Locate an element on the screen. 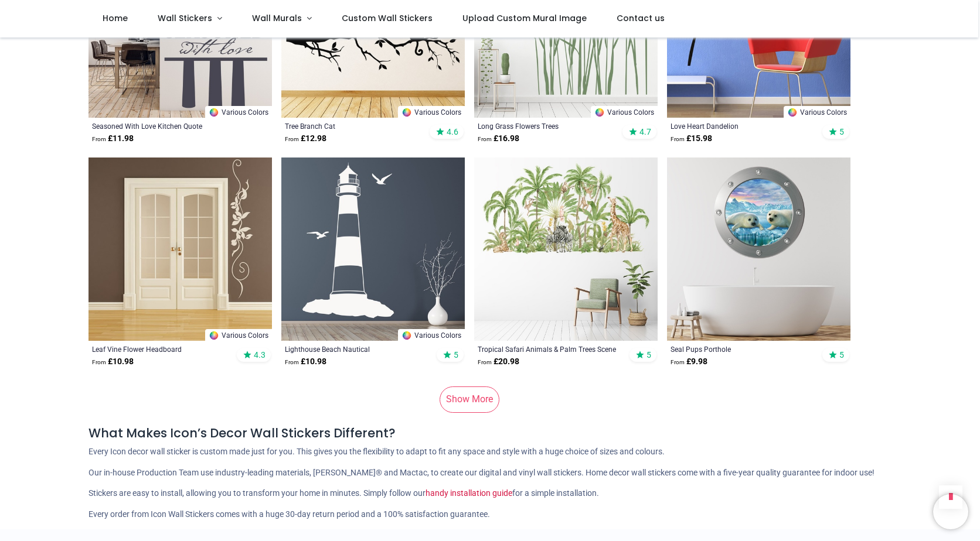 The height and width of the screenshot is (541, 980). span: 4.7 is located at coordinates (645, 132).